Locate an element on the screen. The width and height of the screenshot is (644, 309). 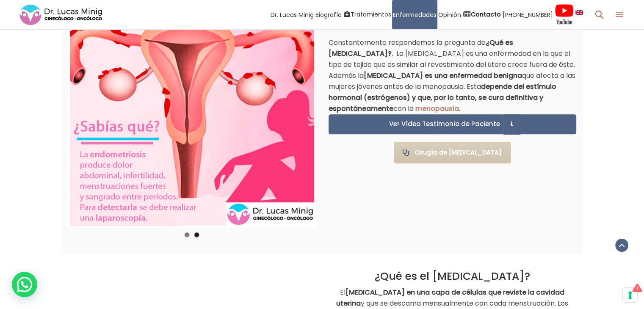
img: language english is located at coordinates (580, 12).